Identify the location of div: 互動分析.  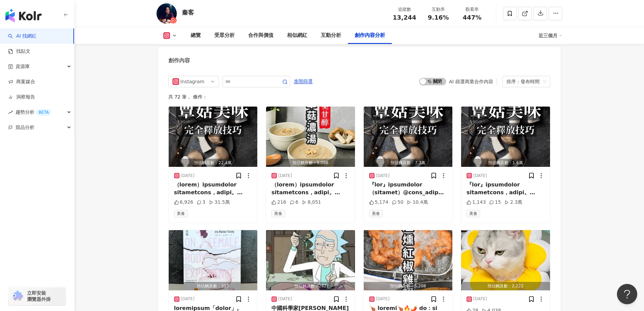
(331, 36).